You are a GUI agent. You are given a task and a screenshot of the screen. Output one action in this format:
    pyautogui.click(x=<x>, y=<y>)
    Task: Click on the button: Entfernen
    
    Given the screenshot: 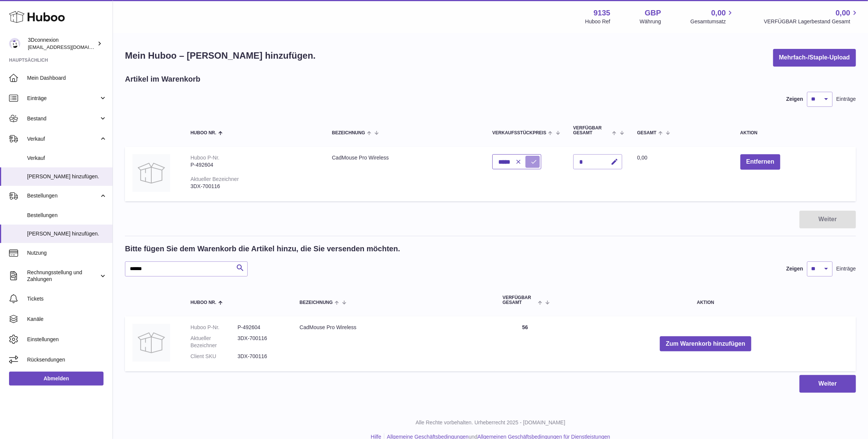 What is the action you would take?
    pyautogui.click(x=761, y=162)
    